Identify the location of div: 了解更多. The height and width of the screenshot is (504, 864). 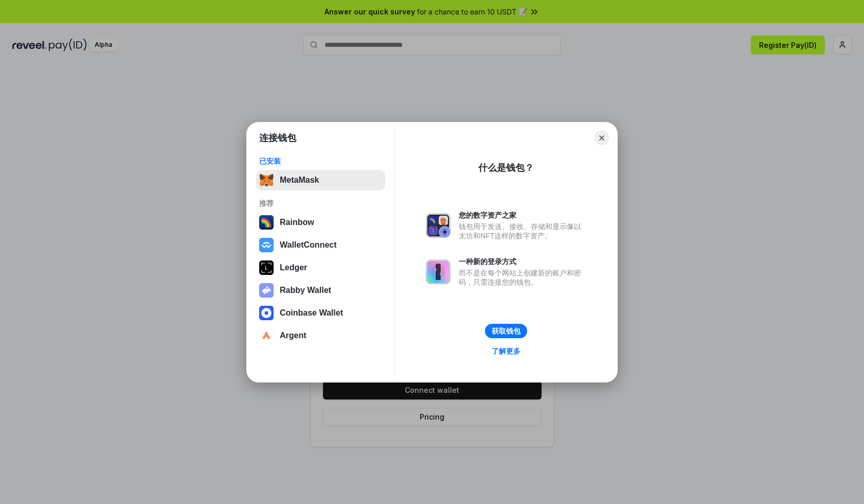
(506, 351).